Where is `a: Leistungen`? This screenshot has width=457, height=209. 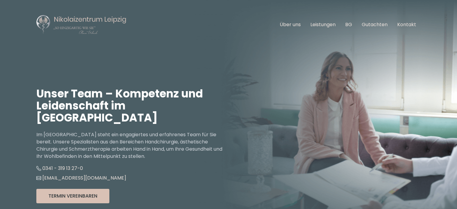
a: Leistungen is located at coordinates (323, 24).